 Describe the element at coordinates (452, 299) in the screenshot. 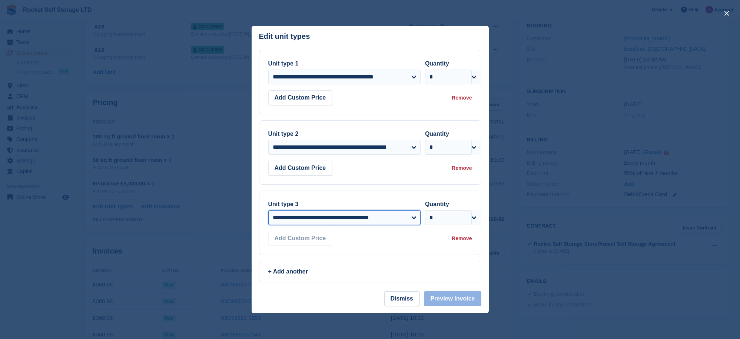

I see `button: Preview Invoice` at that location.